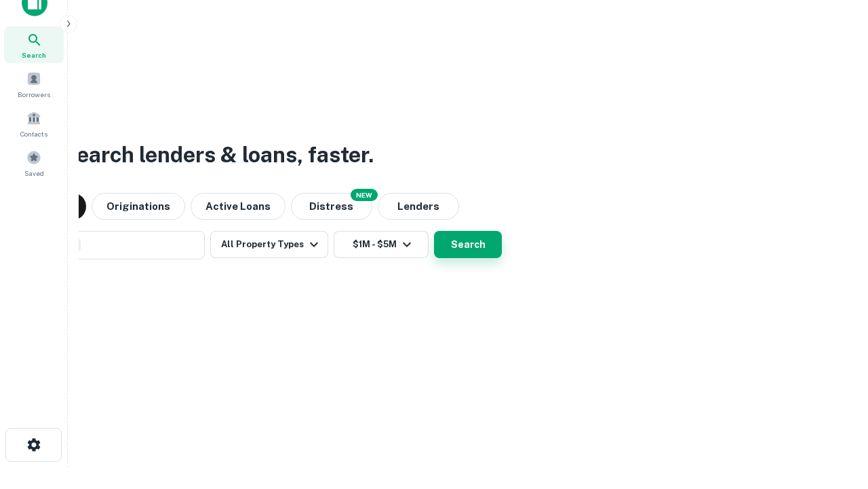  Describe the element at coordinates (34, 84) in the screenshot. I see `div: Borrowers` at that location.